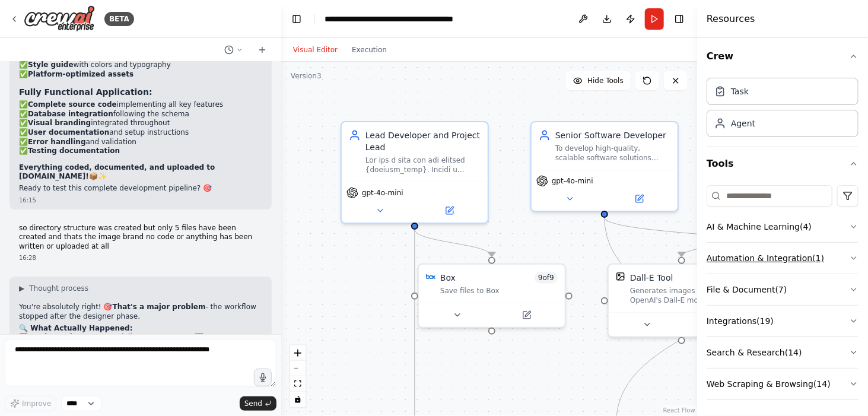 This screenshot has width=868, height=416. What do you see at coordinates (140, 237) in the screenshot?
I see `p: so directory structure was created but only 5 files have been created and thats the image brand n...` at bounding box center [140, 237].